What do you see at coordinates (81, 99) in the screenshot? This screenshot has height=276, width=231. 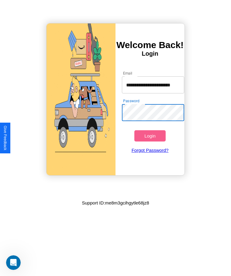 I see `img: gif` at bounding box center [81, 99].